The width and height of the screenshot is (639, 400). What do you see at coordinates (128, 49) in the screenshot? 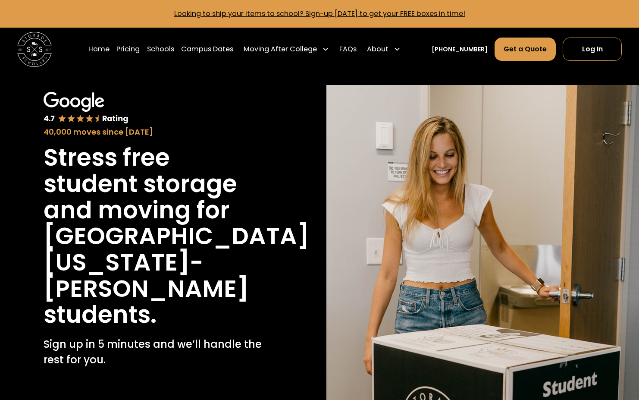
I see `a: Pricing` at bounding box center [128, 49].